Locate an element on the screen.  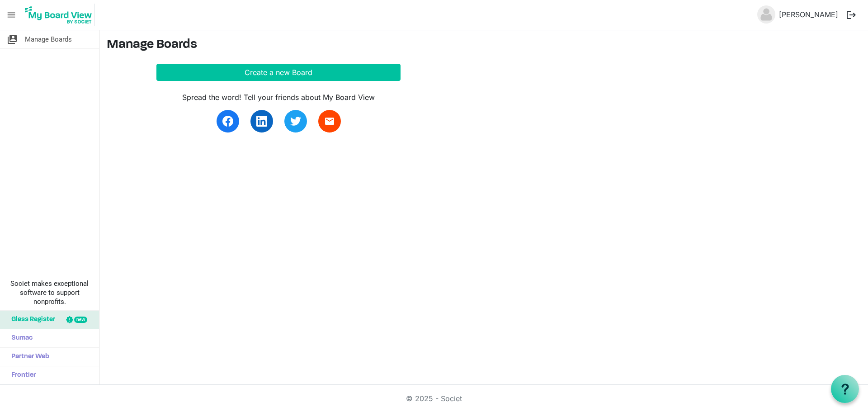
a: © 2025 - Societ is located at coordinates (434, 398).